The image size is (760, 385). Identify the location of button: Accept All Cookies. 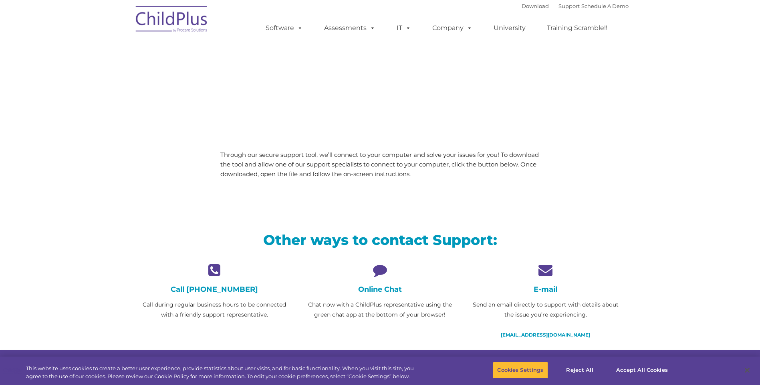
(642, 371).